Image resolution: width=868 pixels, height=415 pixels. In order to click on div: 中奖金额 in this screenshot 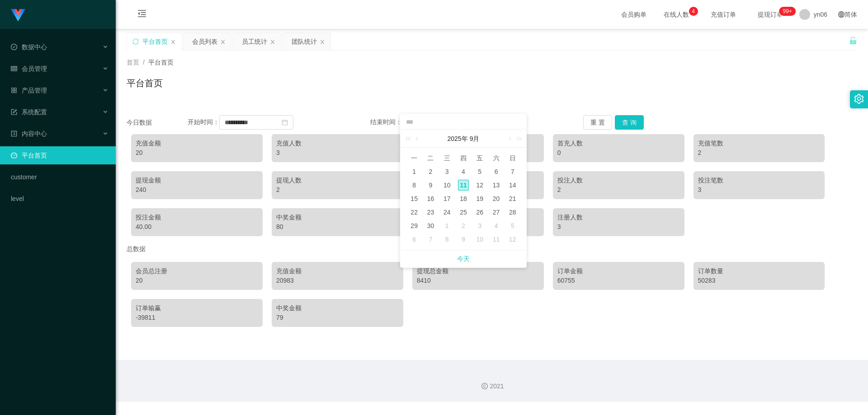, I will do `click(337, 217)`.